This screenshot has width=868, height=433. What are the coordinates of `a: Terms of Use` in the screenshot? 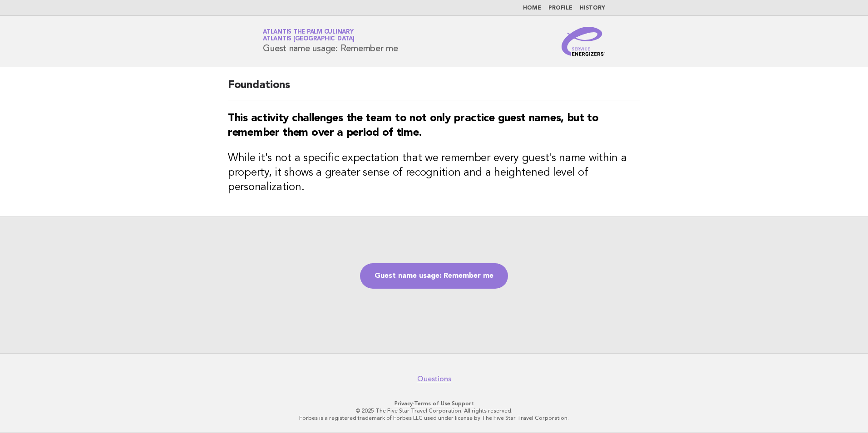 It's located at (432, 403).